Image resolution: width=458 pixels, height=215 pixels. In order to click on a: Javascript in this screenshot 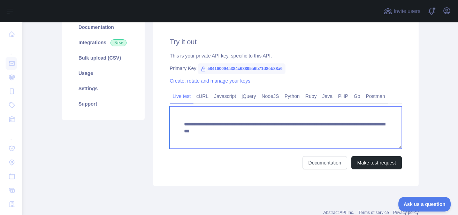, I will do `click(225, 96)`.